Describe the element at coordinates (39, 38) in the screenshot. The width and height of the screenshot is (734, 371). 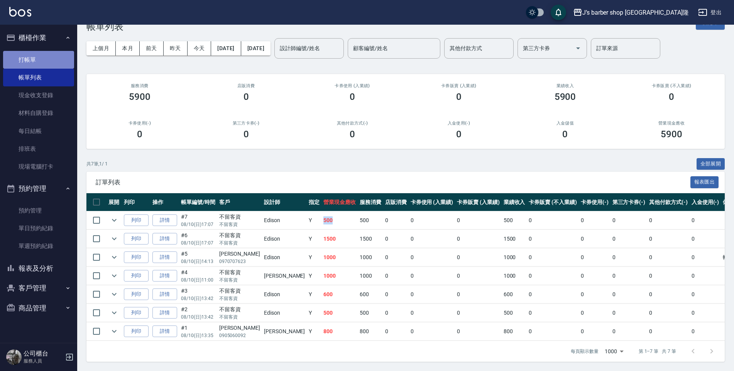
I see `button: 櫃檯作業` at that location.